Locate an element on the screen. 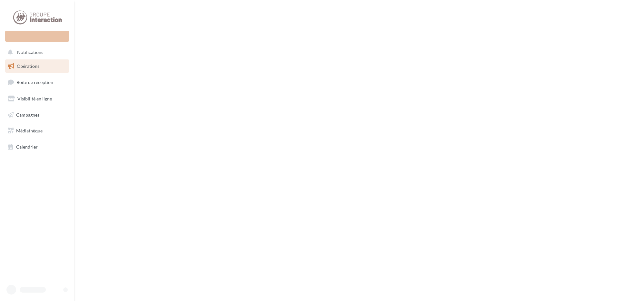 The width and height of the screenshot is (617, 301). span: Notifications is located at coordinates (30, 52).